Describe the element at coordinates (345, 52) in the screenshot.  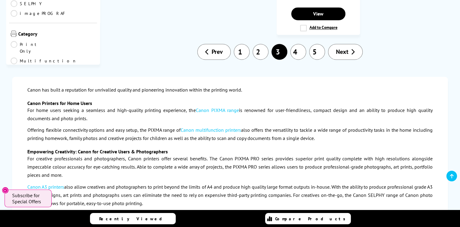
I see `a: Next` at that location.